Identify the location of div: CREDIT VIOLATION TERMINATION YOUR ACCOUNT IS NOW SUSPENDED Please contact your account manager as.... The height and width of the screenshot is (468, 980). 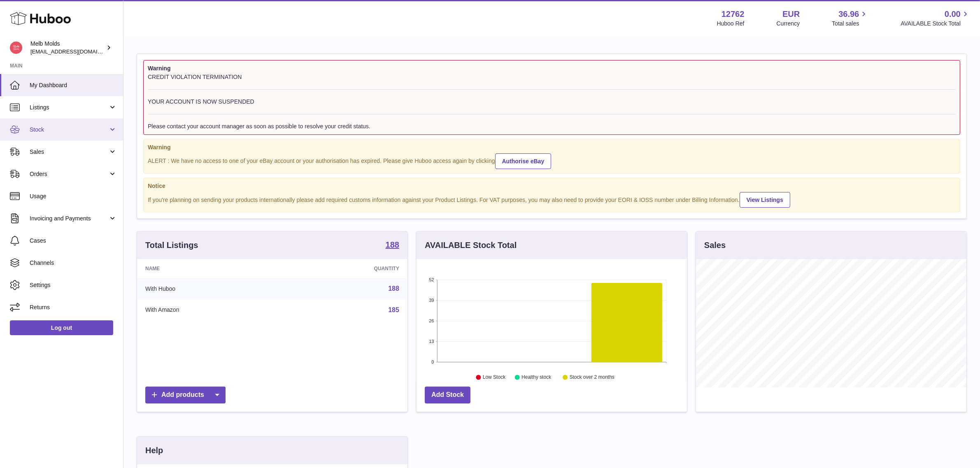
(552, 102).